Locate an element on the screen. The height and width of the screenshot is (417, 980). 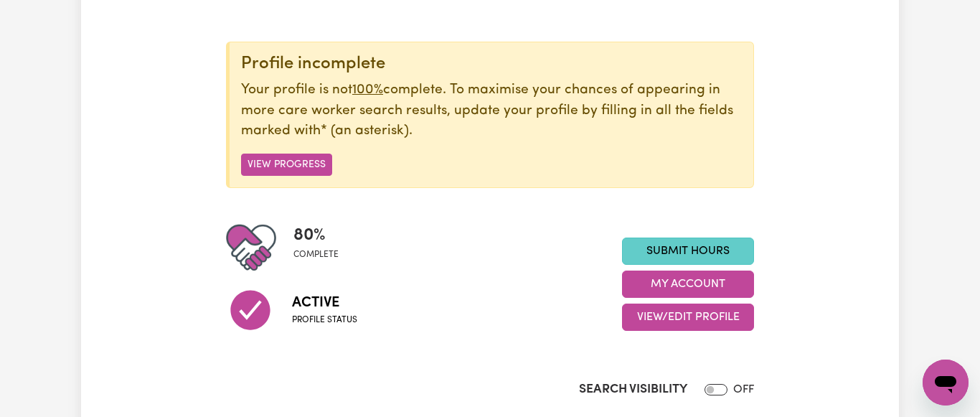
span: Active is located at coordinates (324, 303).